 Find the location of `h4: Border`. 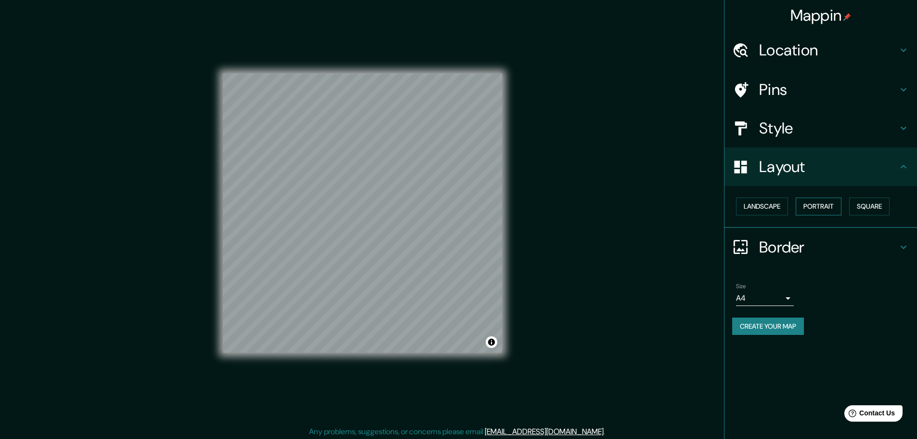

h4: Border is located at coordinates (828, 247).